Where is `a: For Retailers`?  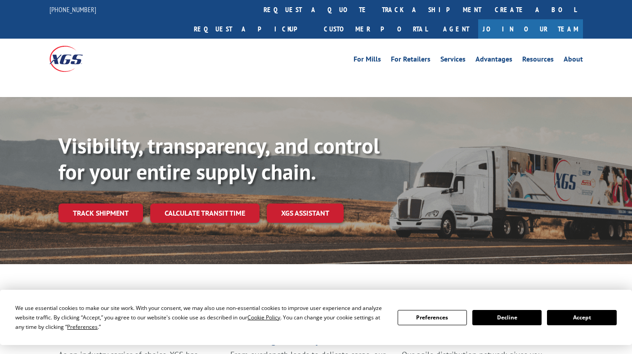 a: For Retailers is located at coordinates (411, 61).